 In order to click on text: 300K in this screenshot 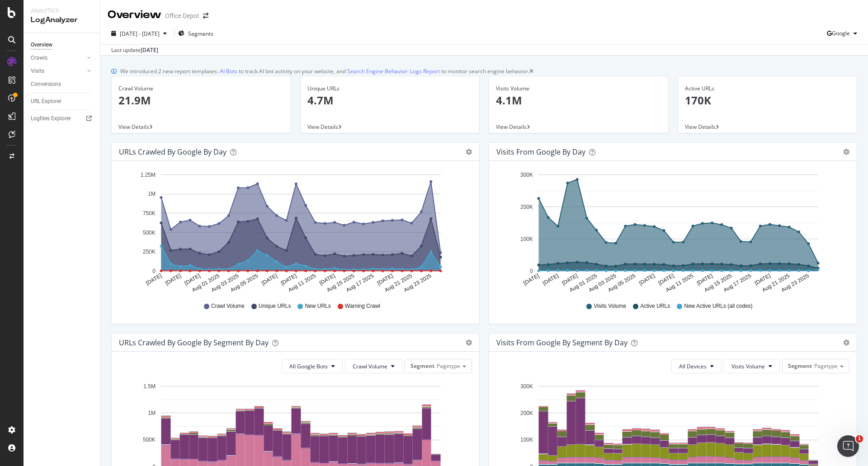, I will do `click(527, 175)`.